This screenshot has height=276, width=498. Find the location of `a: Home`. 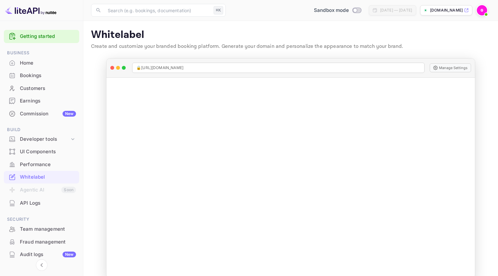

a: Home is located at coordinates (41, 63).